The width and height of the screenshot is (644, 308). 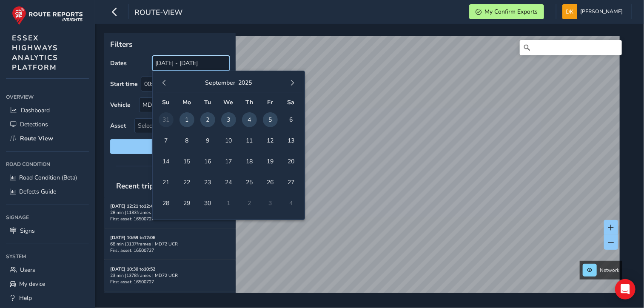 I want to click on img: rr logo, so click(x=47, y=15).